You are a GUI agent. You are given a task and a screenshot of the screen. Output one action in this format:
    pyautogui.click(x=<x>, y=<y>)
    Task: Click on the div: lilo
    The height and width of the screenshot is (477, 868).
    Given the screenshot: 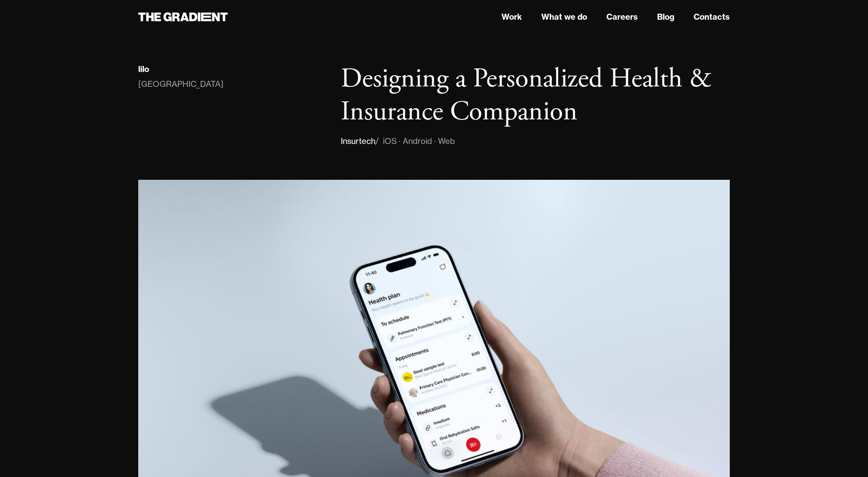 What is the action you would take?
    pyautogui.click(x=144, y=69)
    